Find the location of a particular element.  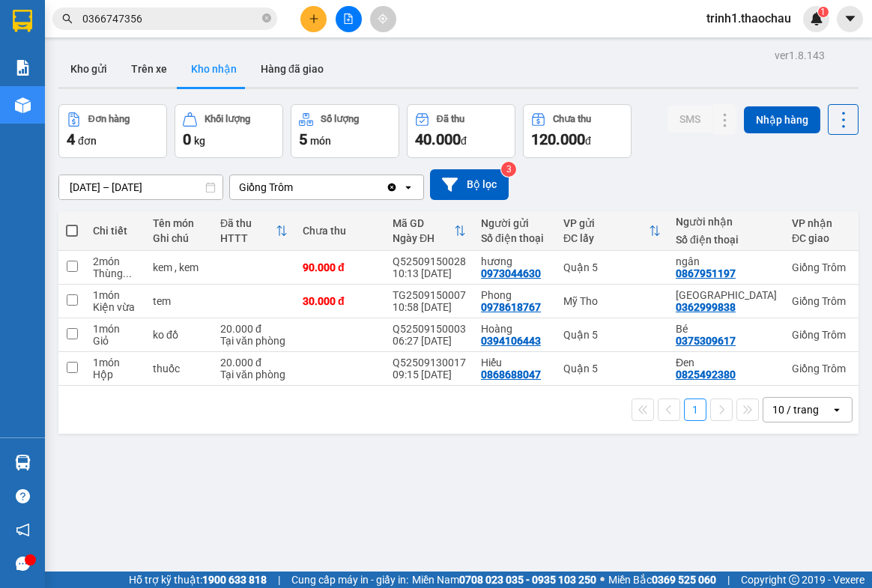

button: 1 is located at coordinates (695, 410).